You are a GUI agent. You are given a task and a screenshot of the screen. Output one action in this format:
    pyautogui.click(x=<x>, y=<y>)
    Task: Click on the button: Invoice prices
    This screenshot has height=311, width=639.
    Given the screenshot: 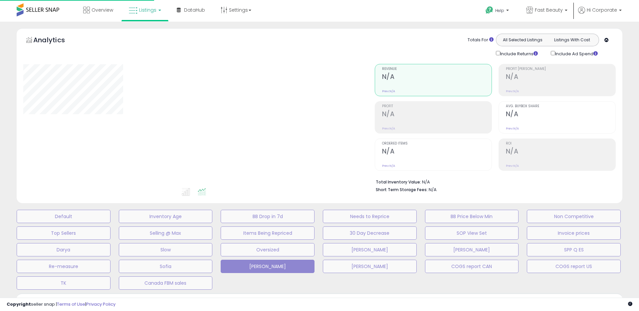 What is the action you would take?
    pyautogui.click(x=574, y=233)
    